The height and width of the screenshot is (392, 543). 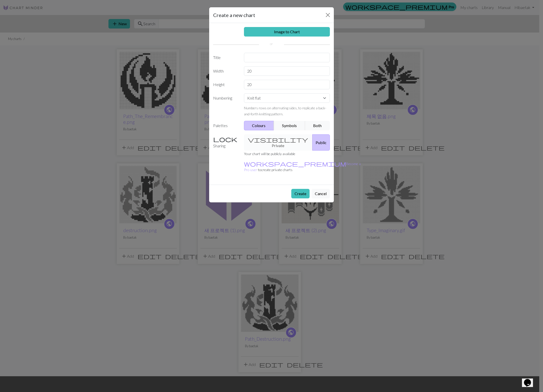 I want to click on label: Numbering, so click(x=225, y=105).